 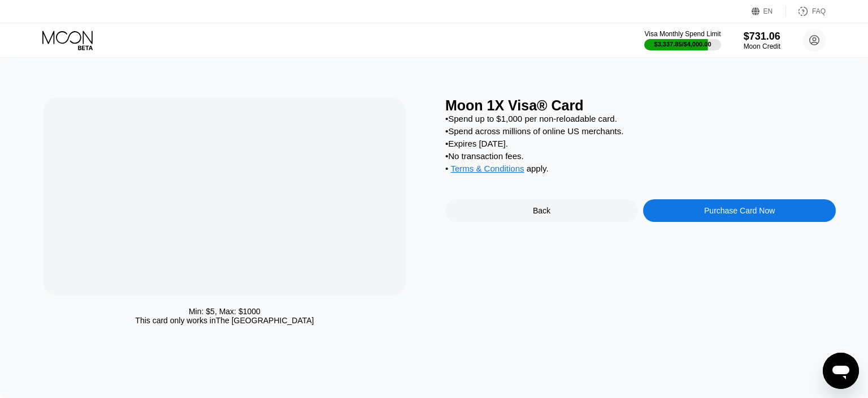 What do you see at coordinates (224, 311) in the screenshot?
I see `div: Min: $ 5 , Max: $ 1000` at bounding box center [224, 311].